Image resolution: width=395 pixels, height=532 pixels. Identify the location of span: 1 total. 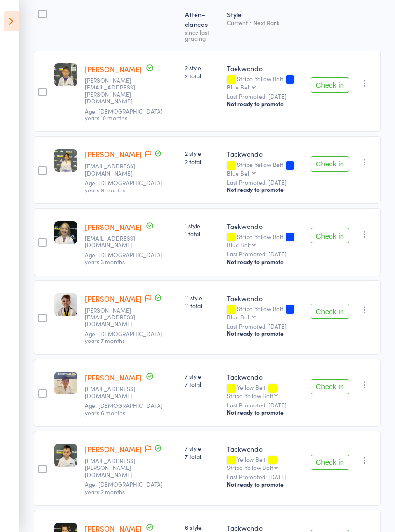
(202, 233).